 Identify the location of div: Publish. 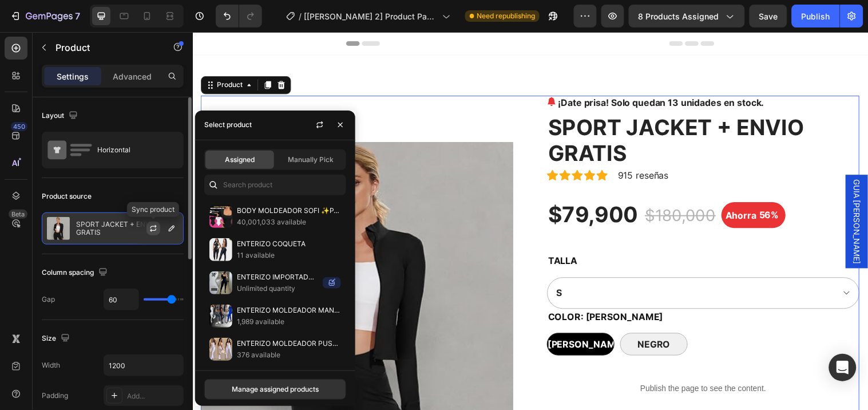
(816, 16).